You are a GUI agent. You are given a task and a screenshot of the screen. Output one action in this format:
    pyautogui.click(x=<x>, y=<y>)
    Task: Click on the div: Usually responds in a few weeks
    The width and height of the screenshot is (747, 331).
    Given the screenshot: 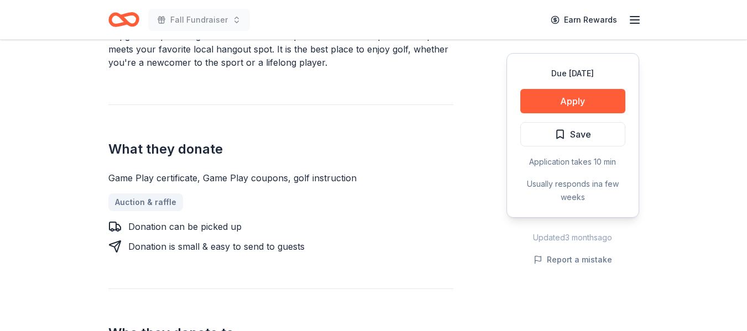 What is the action you would take?
    pyautogui.click(x=573, y=191)
    